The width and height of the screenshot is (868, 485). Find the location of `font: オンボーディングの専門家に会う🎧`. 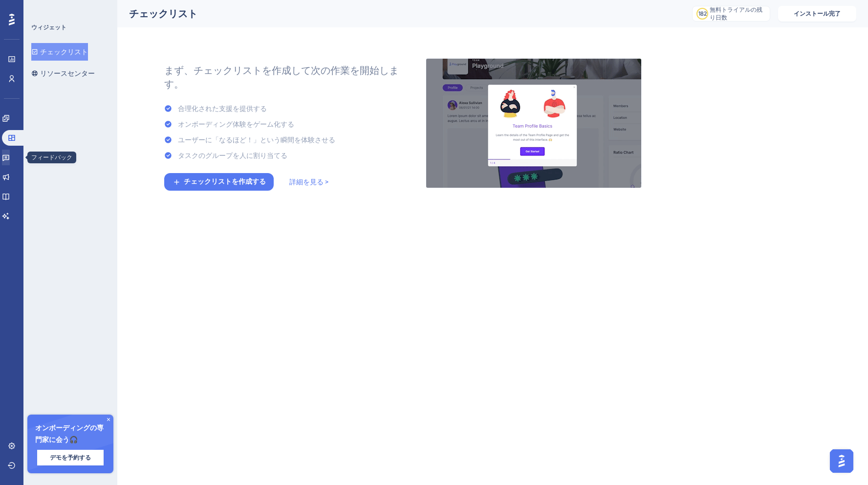

font: オンボーディングの専門家に会う🎧 is located at coordinates (69, 434).